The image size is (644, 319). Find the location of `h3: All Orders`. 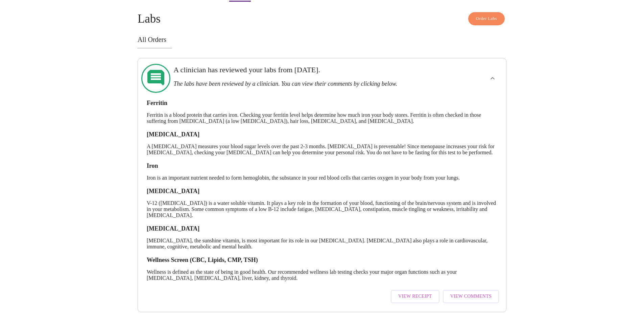

h3: All Orders is located at coordinates (322, 40).